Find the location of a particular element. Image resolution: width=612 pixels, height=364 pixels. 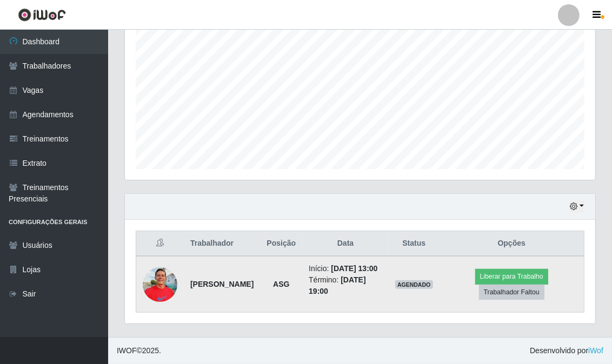

th: Status is located at coordinates (414, 243).